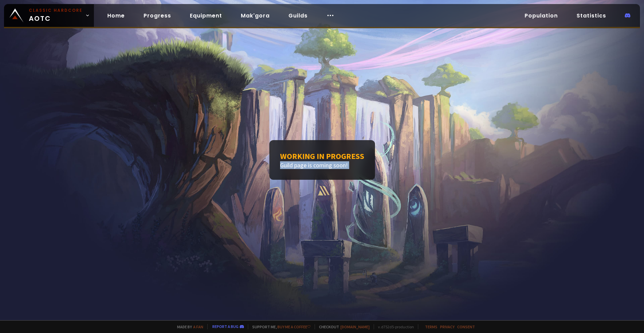 This screenshot has height=333, width=644. What do you see at coordinates (255, 16) in the screenshot?
I see `a: Mak'gora` at bounding box center [255, 16].